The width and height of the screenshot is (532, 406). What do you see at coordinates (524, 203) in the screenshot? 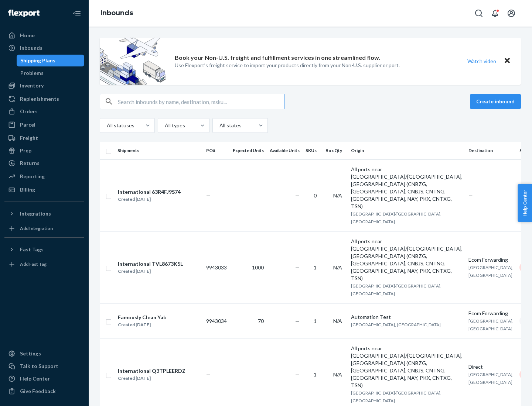
I see `button: Help Center` at bounding box center [524, 203].